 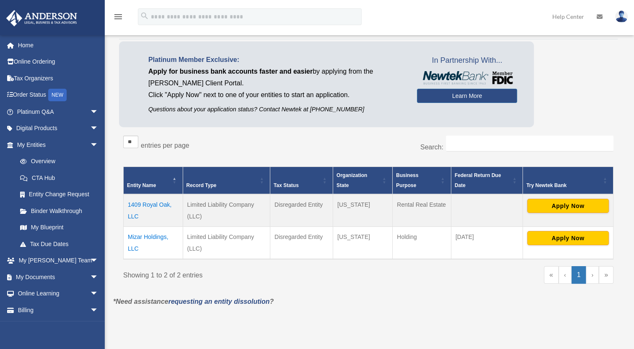 I want to click on a: Previous, so click(x=565, y=275).